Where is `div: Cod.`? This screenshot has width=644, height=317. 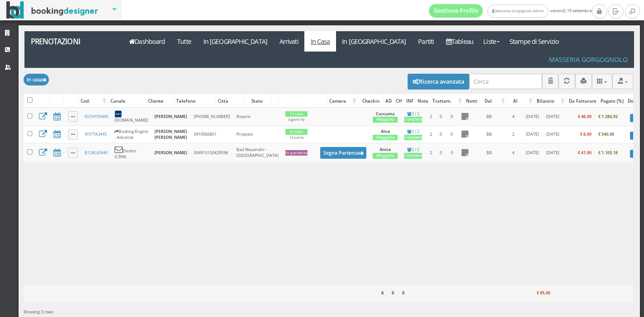 div: Cod. is located at coordinates (93, 101).